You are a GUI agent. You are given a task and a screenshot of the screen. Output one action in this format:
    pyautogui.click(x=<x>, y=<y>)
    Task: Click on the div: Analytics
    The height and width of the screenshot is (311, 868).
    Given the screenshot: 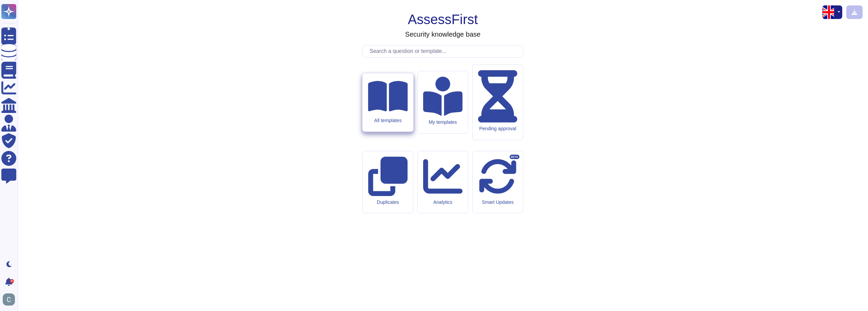 What is the action you would take?
    pyautogui.click(x=443, y=202)
    